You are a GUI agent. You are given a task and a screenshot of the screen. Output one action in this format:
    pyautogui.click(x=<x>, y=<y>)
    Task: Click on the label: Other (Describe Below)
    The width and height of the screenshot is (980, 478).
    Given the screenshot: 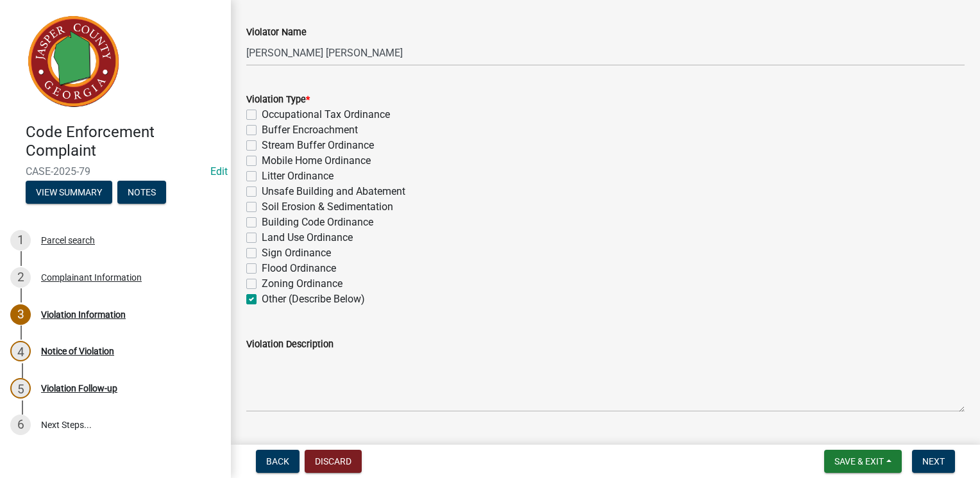 What is the action you would take?
    pyautogui.click(x=313, y=299)
    